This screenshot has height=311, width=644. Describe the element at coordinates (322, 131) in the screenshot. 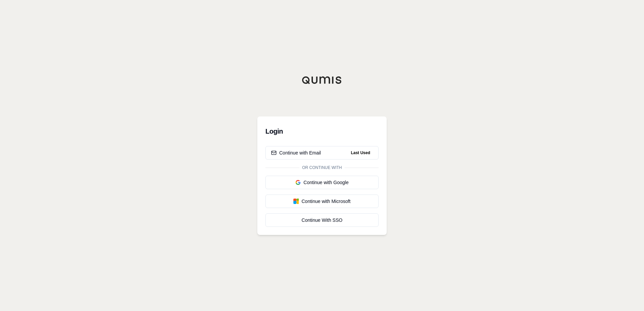

I see `h3: Login` at that location.